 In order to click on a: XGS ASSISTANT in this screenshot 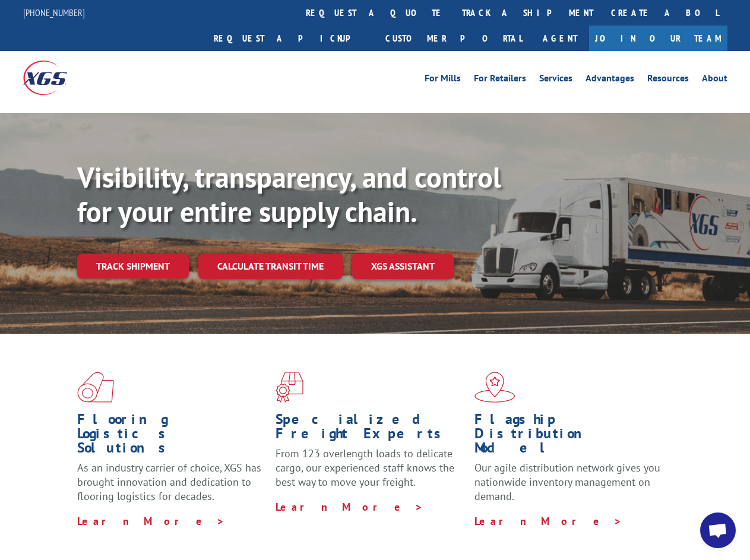, I will do `click(403, 266)`.